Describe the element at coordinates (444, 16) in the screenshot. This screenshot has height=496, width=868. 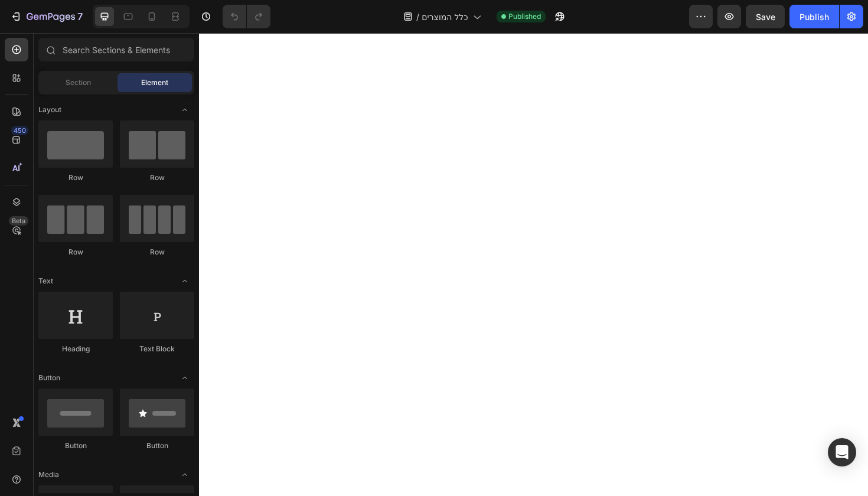
I see `span: כלל המוצרים` at that location.